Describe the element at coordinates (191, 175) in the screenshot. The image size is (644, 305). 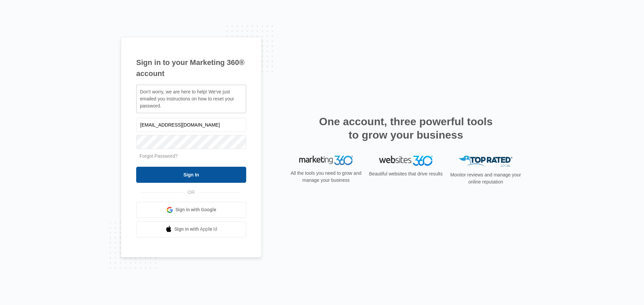
I see `input: Sign In` at that location.